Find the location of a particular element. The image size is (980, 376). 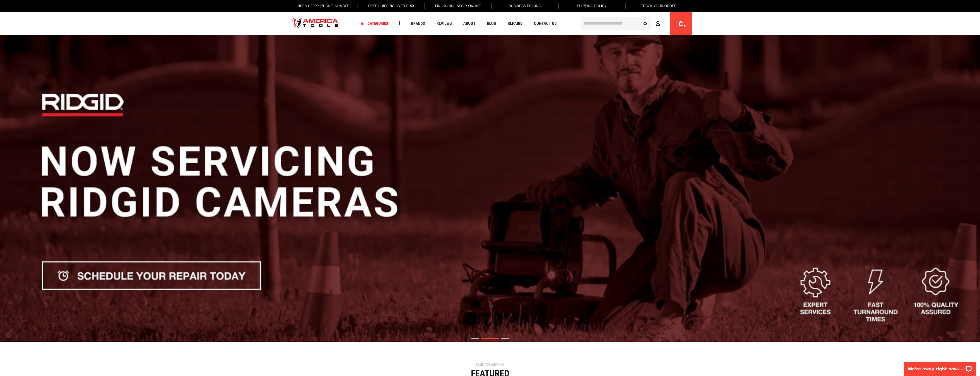

a: About is located at coordinates (469, 23).